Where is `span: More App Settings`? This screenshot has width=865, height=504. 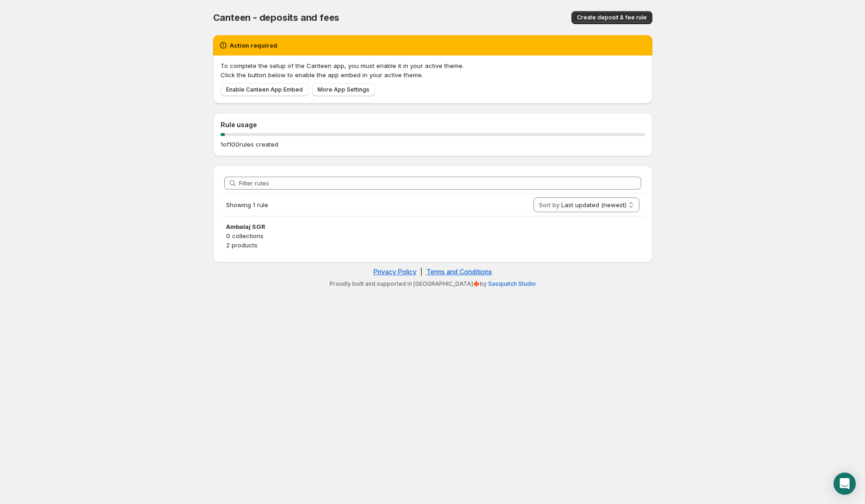 span: More App Settings is located at coordinates (344, 90).